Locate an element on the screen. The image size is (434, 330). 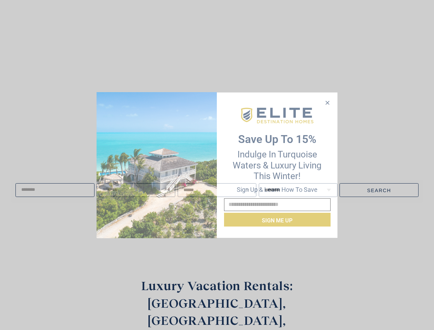
input: Email is located at coordinates (277, 205).